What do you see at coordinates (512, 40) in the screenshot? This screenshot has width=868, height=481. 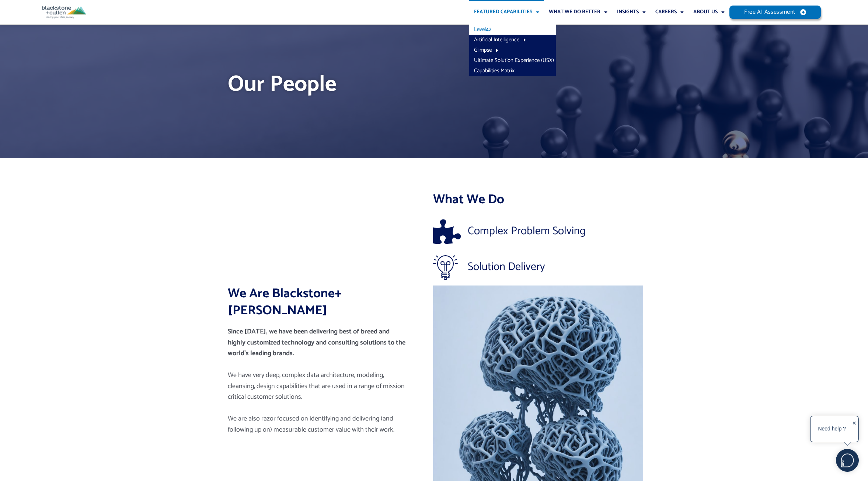 I see `a: Artificial Intelligence` at bounding box center [512, 40].